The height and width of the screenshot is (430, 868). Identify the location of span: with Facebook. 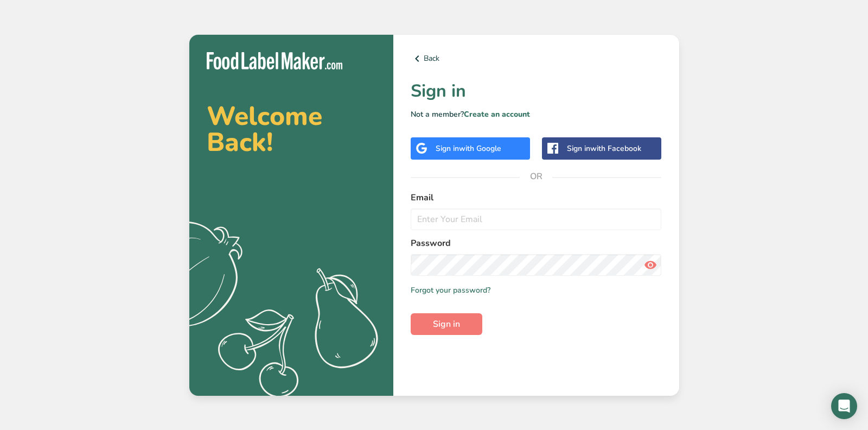
(615, 148).